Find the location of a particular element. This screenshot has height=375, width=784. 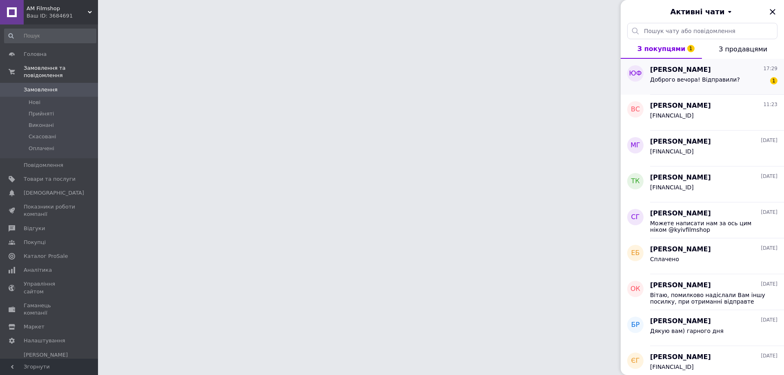

span: Головна is located at coordinates (35, 54).